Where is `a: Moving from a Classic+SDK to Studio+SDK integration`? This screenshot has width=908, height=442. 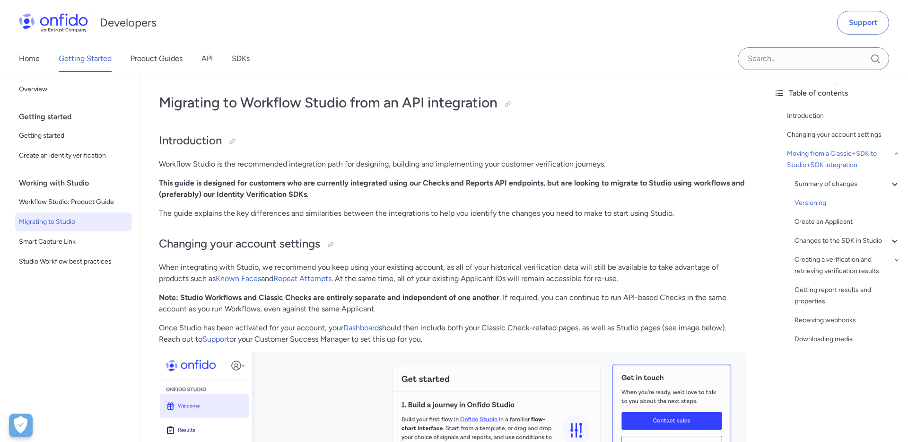
a: Moving from a Classic+SDK to Studio+SDK integration is located at coordinates (844, 159).